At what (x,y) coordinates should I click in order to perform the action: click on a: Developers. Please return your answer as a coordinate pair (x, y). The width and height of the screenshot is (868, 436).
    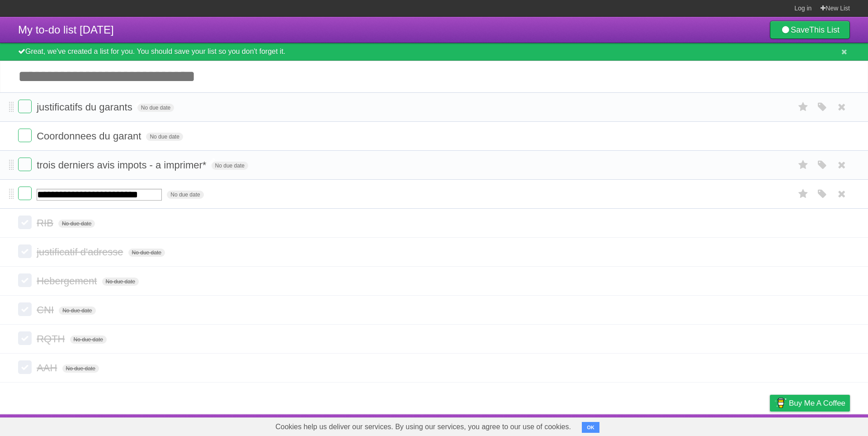
    Looking at the image, I should click on (698, 425).